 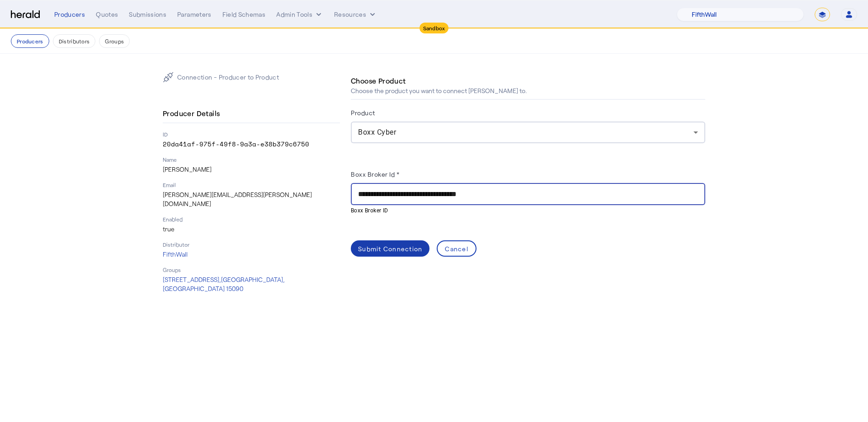 What do you see at coordinates (390, 248) in the screenshot?
I see `div: Submit Connection` at bounding box center [390, 248].